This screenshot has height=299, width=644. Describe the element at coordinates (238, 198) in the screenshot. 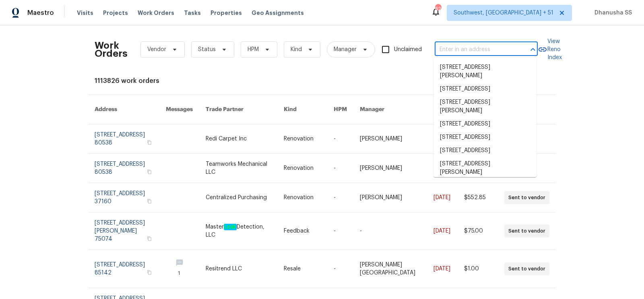

I see `td: Centralized Purchasing` at that location.